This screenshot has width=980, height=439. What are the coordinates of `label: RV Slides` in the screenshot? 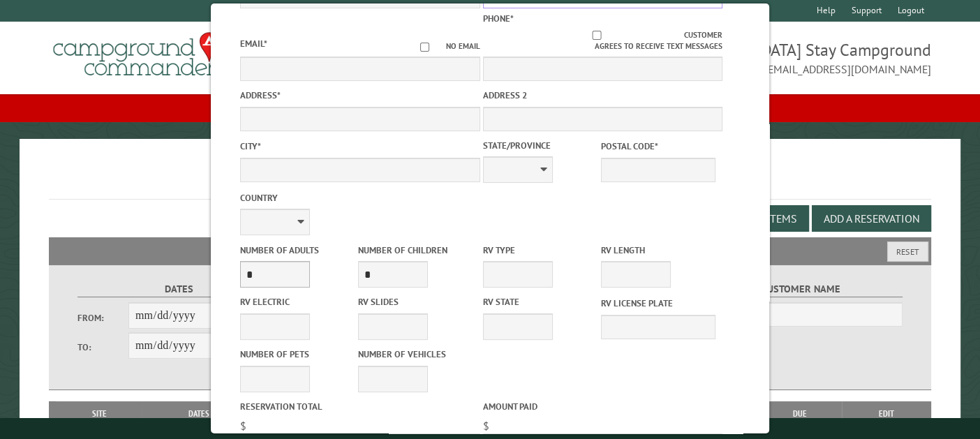 It's located at (415, 302).